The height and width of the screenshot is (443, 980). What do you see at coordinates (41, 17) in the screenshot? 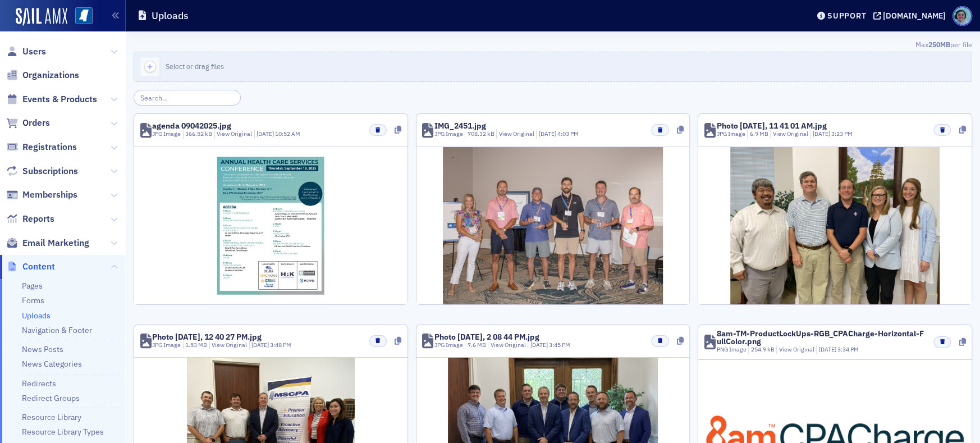
I see `a: SailAMX` at bounding box center [41, 17].